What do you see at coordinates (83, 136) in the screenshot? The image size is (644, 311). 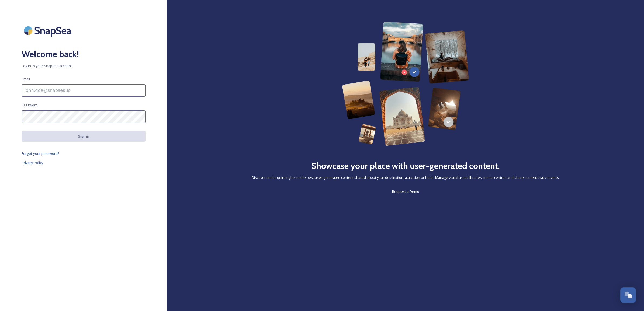 I see `button: Sign in` at bounding box center [83, 136].